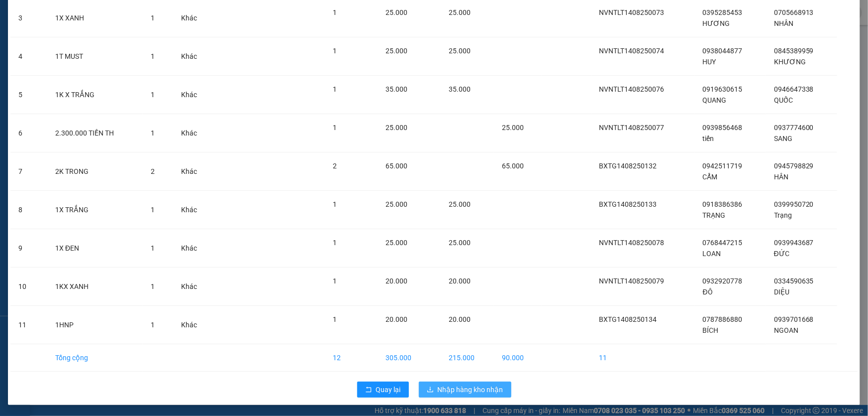 Image resolution: width=868 pixels, height=416 pixels. I want to click on span: NVNTLT1408250076, so click(632, 89).